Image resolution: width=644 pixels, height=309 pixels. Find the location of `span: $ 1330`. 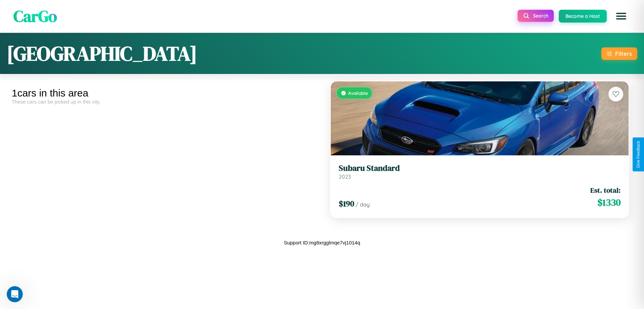

span: $ 1330 is located at coordinates (609, 202).